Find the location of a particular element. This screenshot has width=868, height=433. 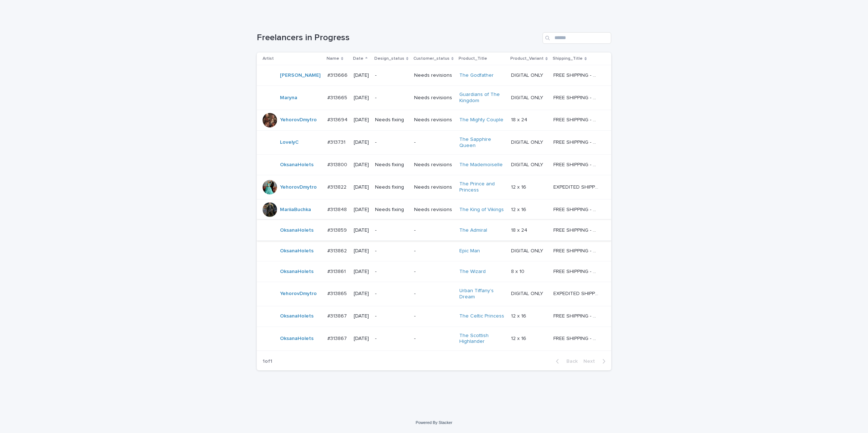

p: #313848 is located at coordinates (338, 209).